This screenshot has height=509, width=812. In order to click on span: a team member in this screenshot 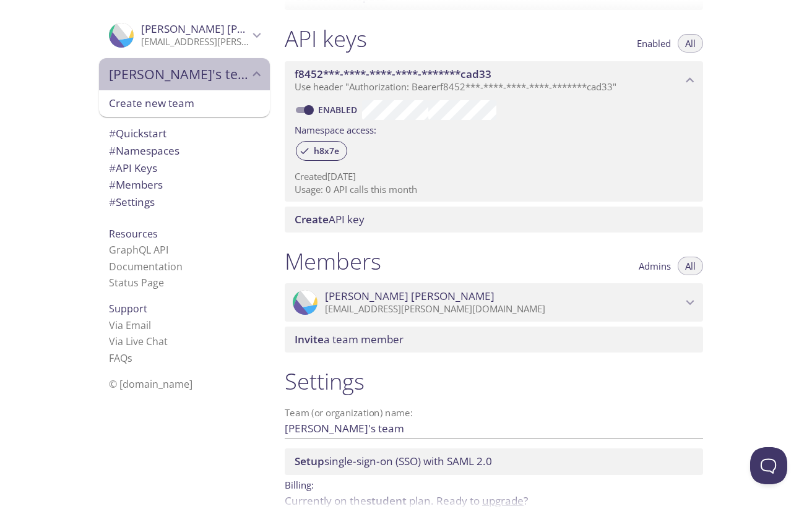, I will do `click(349, 339)`.